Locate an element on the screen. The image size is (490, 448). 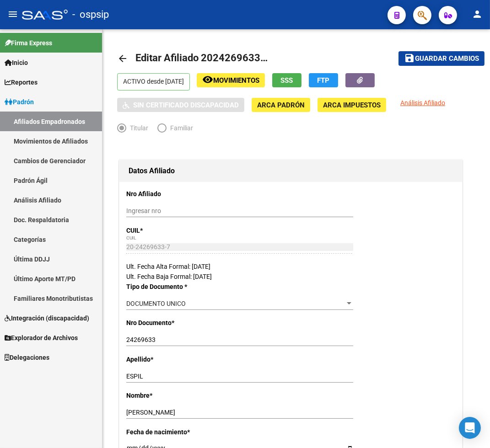
button: SSS is located at coordinates (287, 80).